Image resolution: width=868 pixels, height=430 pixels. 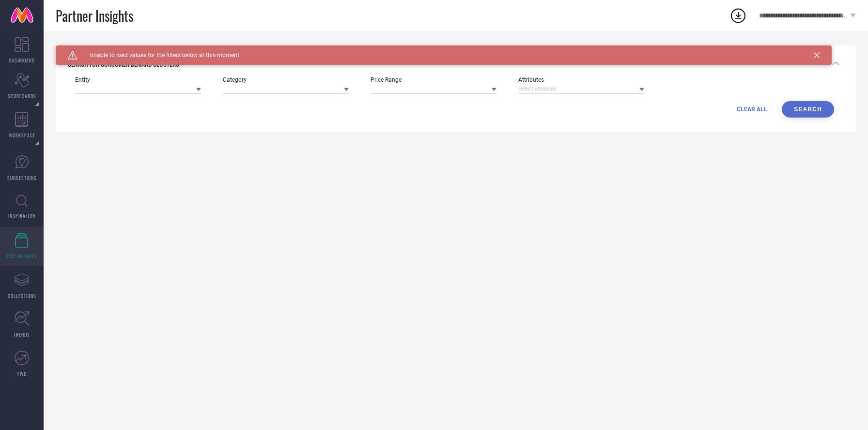 I want to click on span: DASHBOARD, so click(x=22, y=60).